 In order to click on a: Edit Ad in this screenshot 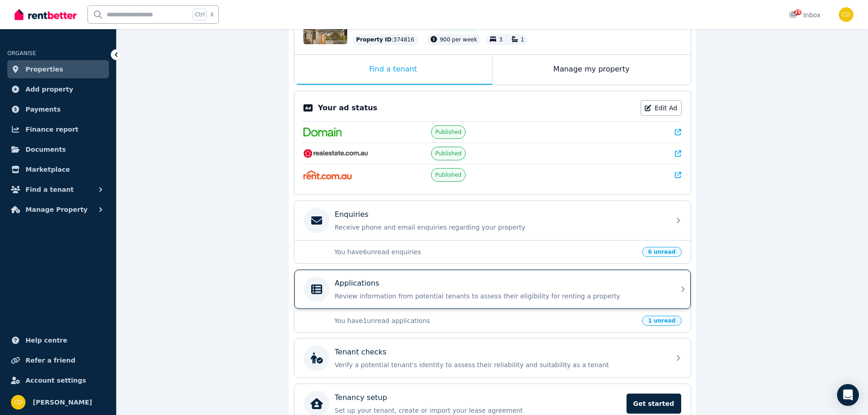, I will do `click(661, 108)`.